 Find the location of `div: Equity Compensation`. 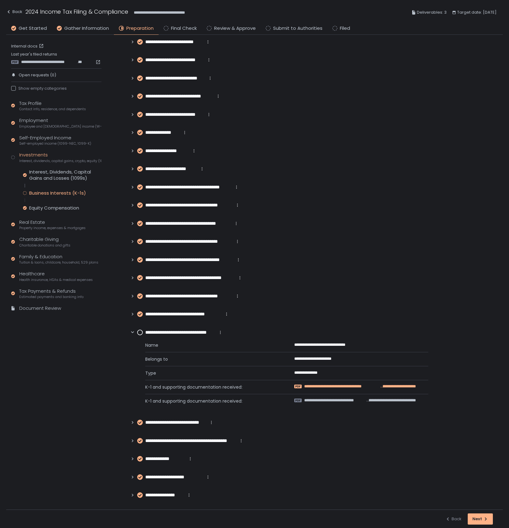

div: Equity Compensation is located at coordinates (54, 208).